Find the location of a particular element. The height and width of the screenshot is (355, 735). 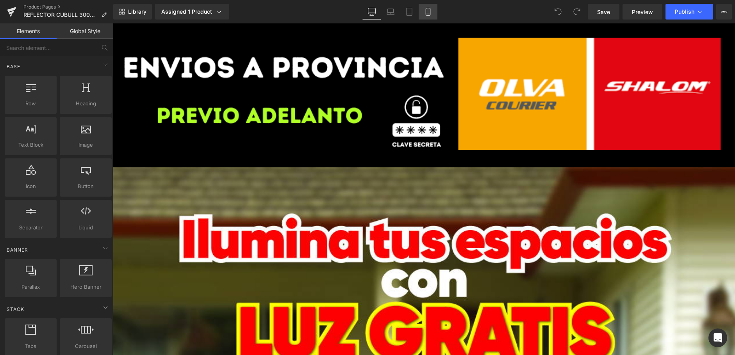

span: REFLECTOR CUBULL 300W l 2025 is located at coordinates (61, 15).